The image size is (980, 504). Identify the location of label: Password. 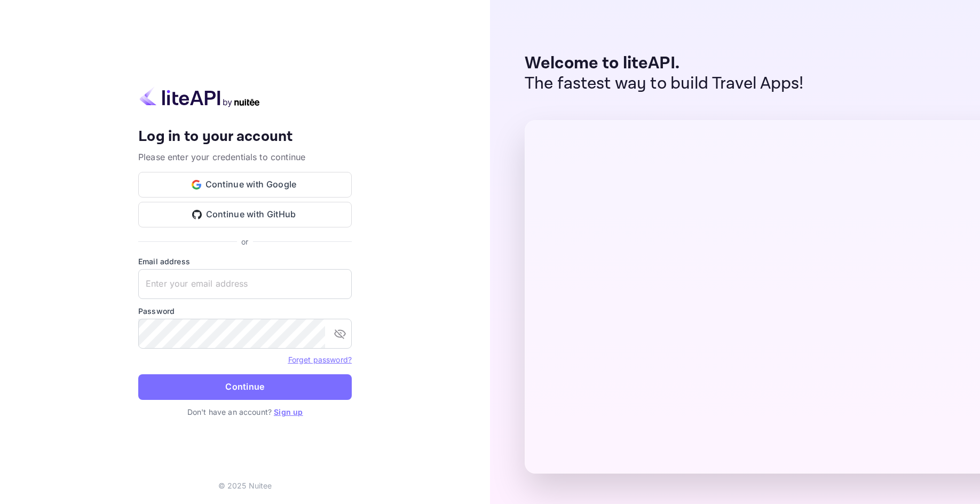
(245, 310).